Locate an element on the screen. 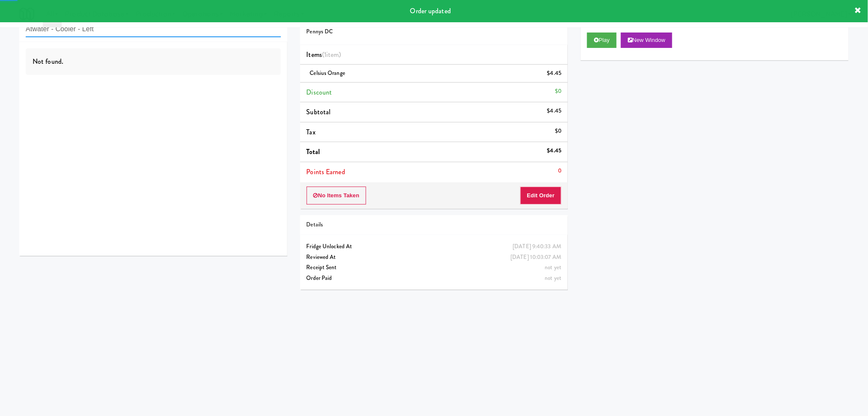 This screenshot has height=416, width=868. div: Receipt Sent is located at coordinates (434, 267).